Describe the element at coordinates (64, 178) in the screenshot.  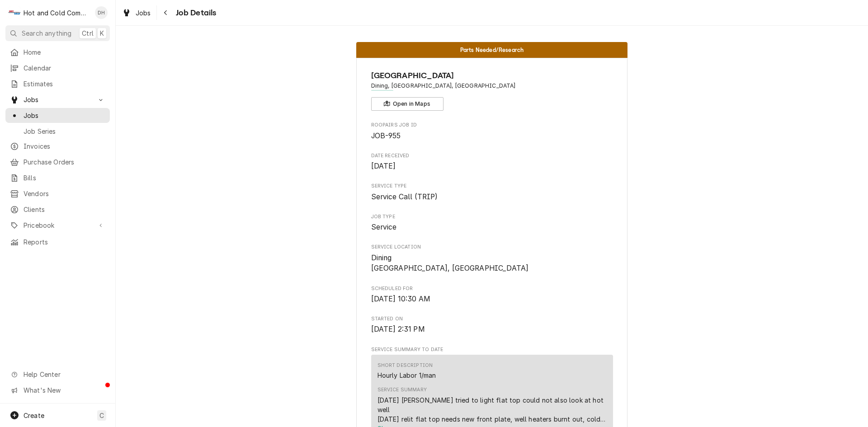
I see `span: Bills` at that location.